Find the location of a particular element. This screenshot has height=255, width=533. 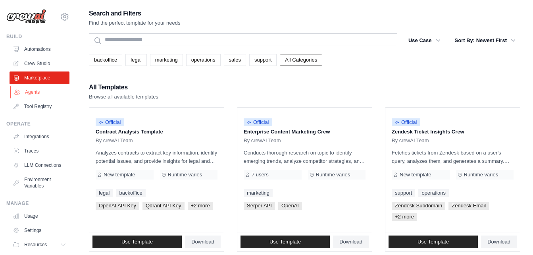

a: Integrations is located at coordinates (39, 136).